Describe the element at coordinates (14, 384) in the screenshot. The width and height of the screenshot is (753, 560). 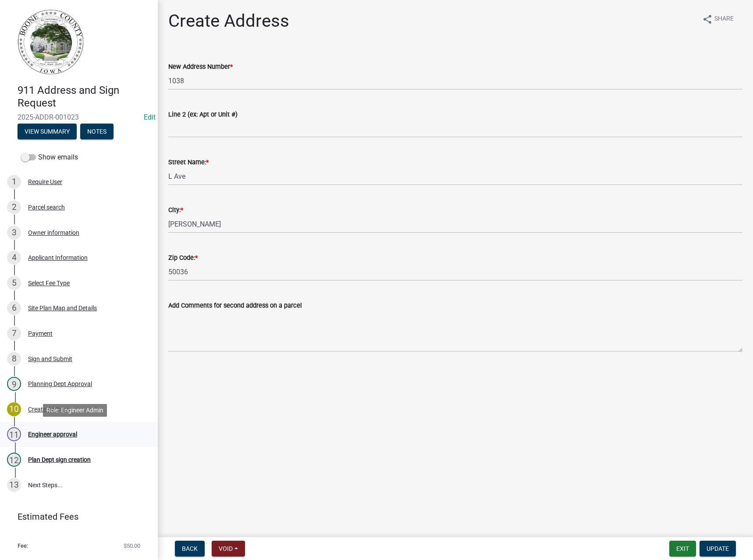
I see `div: 9` at that location.